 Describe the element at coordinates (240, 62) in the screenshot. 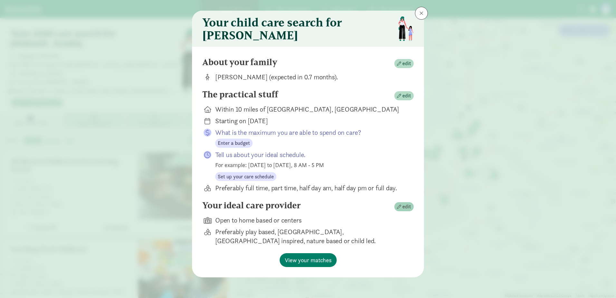

I see `h4: About your family` at that location.